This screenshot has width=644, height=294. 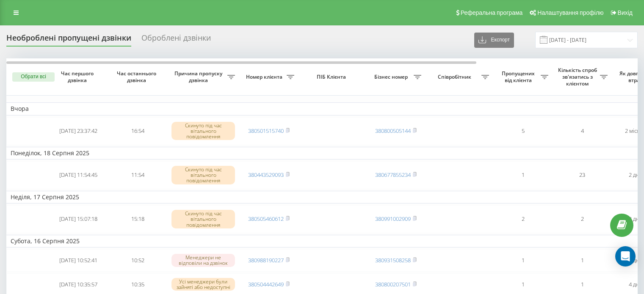 What do you see at coordinates (571, 13) in the screenshot?
I see `span: Налаштування профілю` at bounding box center [571, 13].